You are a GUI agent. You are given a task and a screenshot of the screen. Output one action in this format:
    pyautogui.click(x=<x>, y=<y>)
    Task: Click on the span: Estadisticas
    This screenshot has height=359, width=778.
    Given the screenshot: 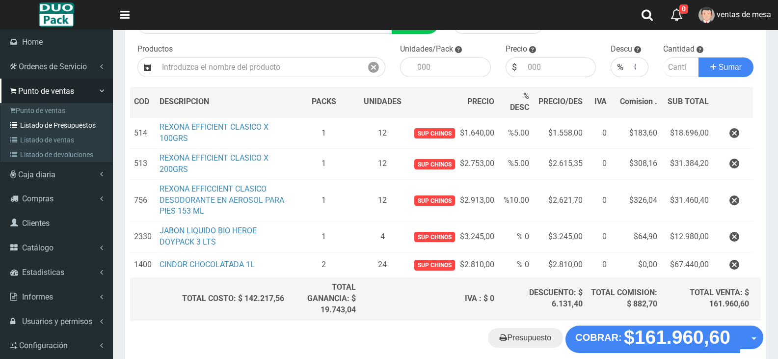 What is the action you would take?
    pyautogui.click(x=43, y=272)
    